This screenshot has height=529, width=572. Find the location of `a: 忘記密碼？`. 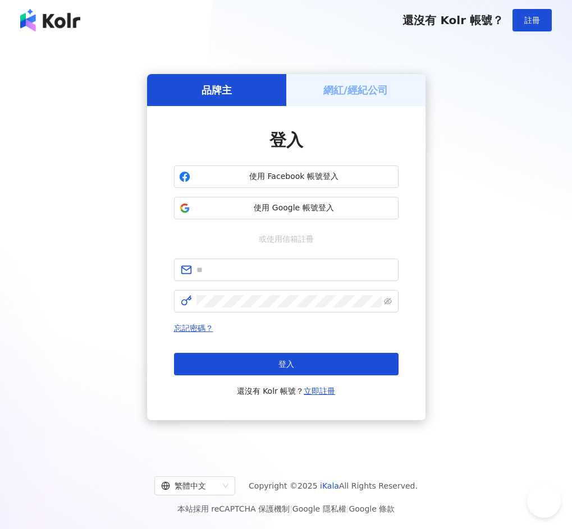

a: 忘記密碼？ is located at coordinates (194, 328).